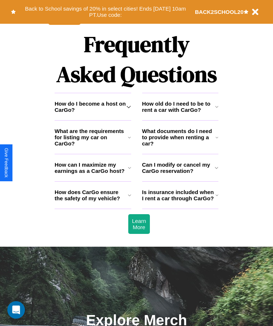  Describe the element at coordinates (91, 137) in the screenshot. I see `h3: What are the requirements for listing my car on CarGo?` at that location.